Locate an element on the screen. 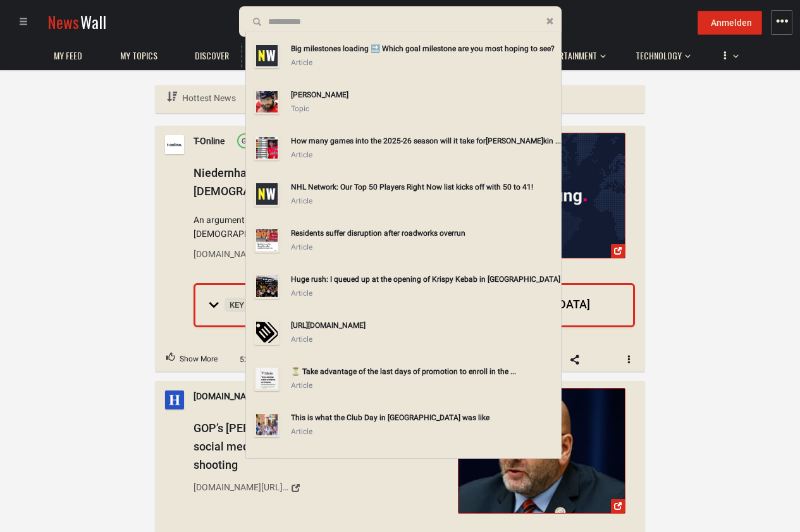 The image size is (800, 532). span: 52 is located at coordinates (244, 360).